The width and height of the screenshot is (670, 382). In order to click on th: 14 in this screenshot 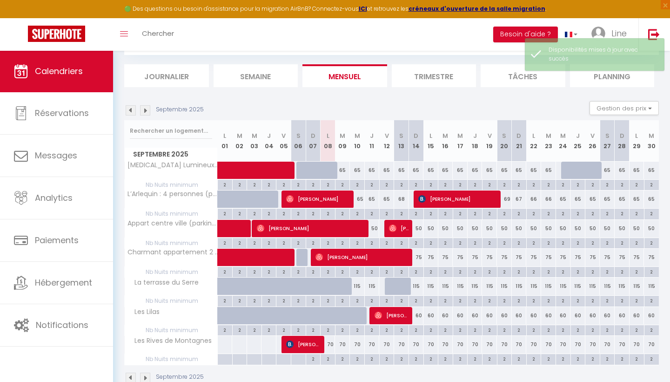, I will do `click(416, 141)`.